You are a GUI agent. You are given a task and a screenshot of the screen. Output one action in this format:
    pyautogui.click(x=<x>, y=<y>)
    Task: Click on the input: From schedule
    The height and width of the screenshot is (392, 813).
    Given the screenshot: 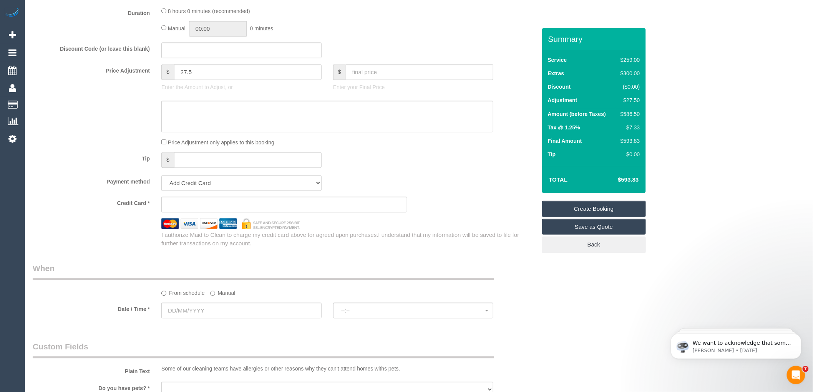 What is the action you would take?
    pyautogui.click(x=164, y=293)
    